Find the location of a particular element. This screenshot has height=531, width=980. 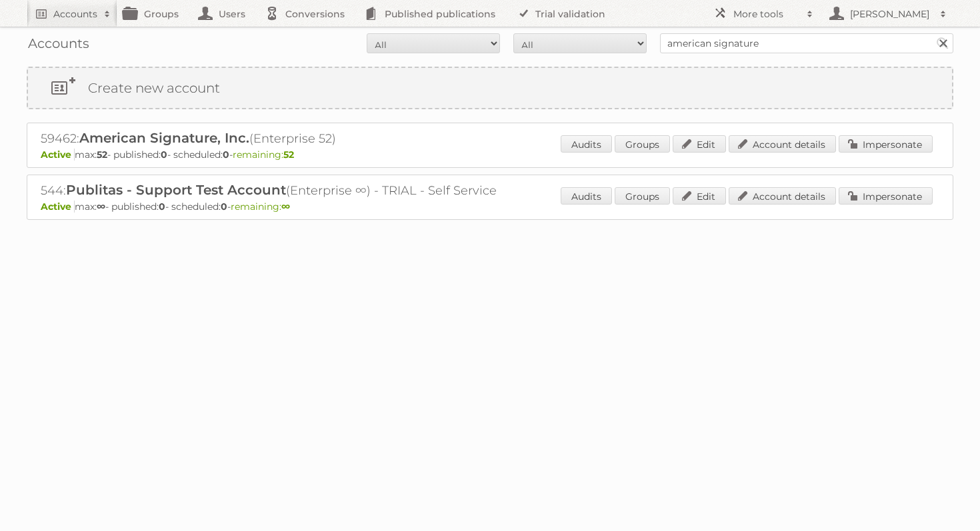

span: American Signature, Inc. is located at coordinates (164, 138).